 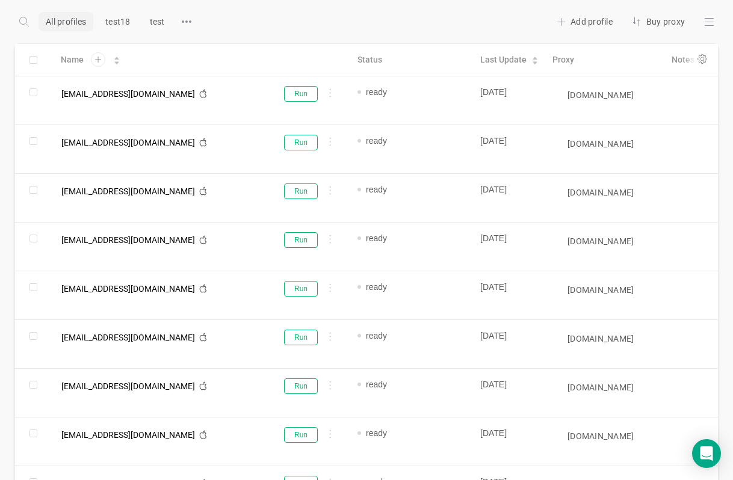 What do you see at coordinates (118, 22) in the screenshot?
I see `div: test18` at bounding box center [118, 22].